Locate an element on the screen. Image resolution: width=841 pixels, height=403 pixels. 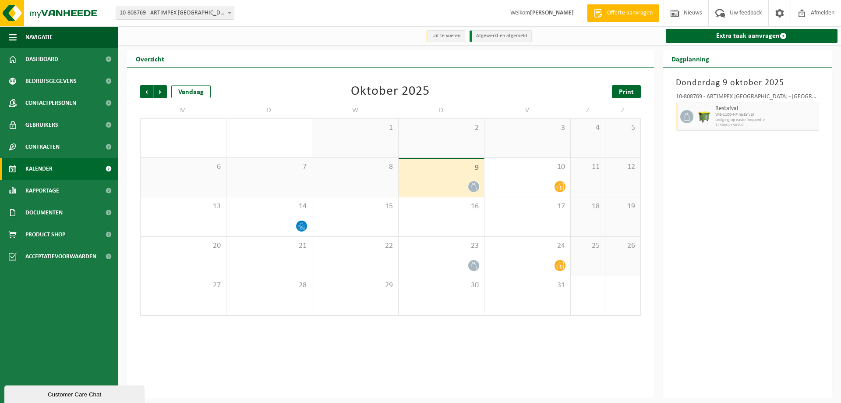
span: 18 is located at coordinates (588, 206).